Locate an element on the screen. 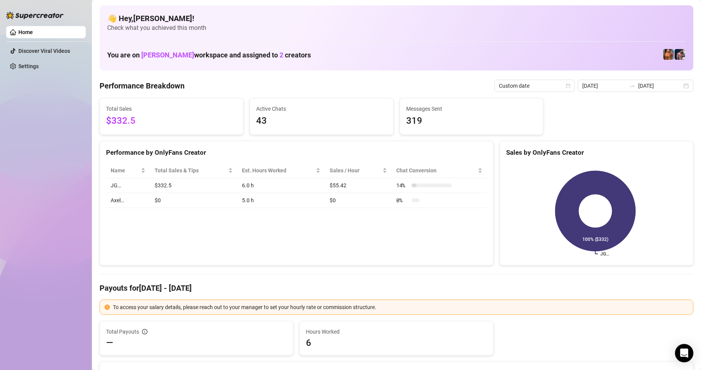 This screenshot has height=370, width=701. h4: Performance Breakdown is located at coordinates (142, 86).